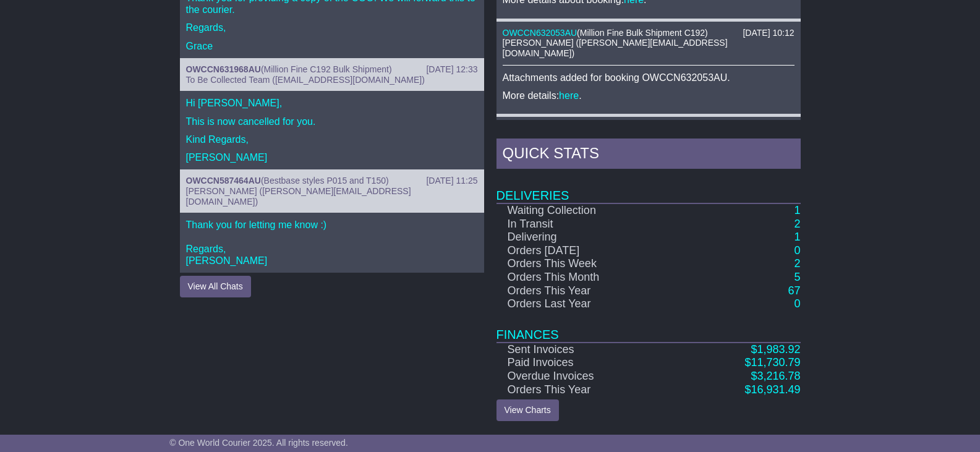 This screenshot has width=980, height=452. Describe the element at coordinates (540, 33) in the screenshot. I see `a: OWCCN632053AU` at that location.